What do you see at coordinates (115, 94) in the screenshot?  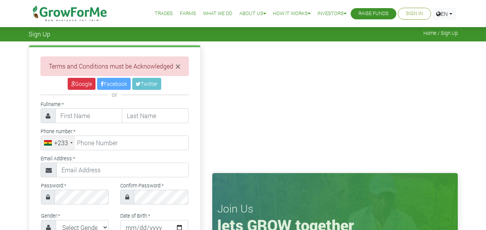 I see `div: or` at bounding box center [115, 94].